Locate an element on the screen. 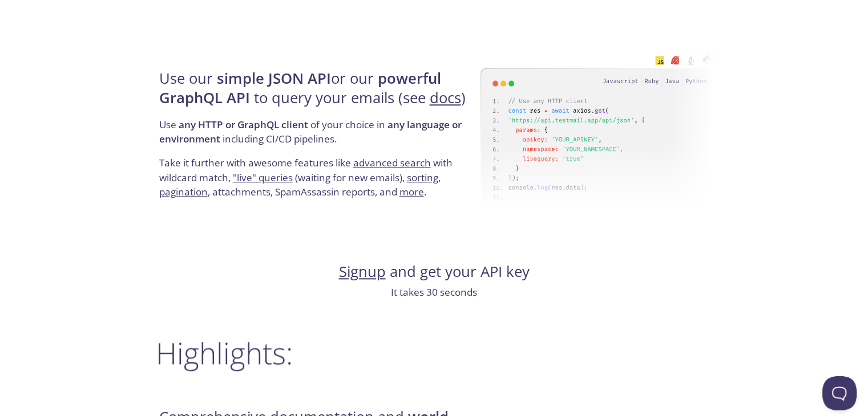 The width and height of the screenshot is (868, 416). a: docs is located at coordinates (445, 97).